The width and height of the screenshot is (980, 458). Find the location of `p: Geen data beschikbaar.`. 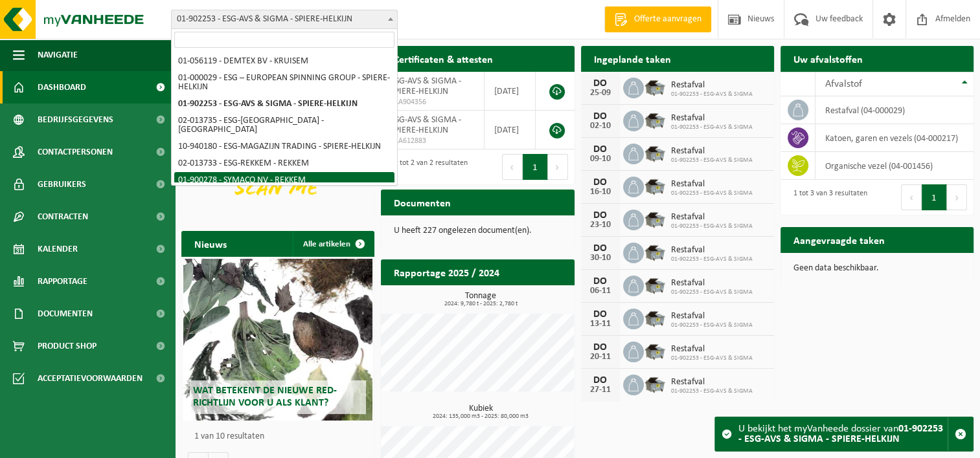

p: Geen data beschikbaar. is located at coordinates (877, 268).